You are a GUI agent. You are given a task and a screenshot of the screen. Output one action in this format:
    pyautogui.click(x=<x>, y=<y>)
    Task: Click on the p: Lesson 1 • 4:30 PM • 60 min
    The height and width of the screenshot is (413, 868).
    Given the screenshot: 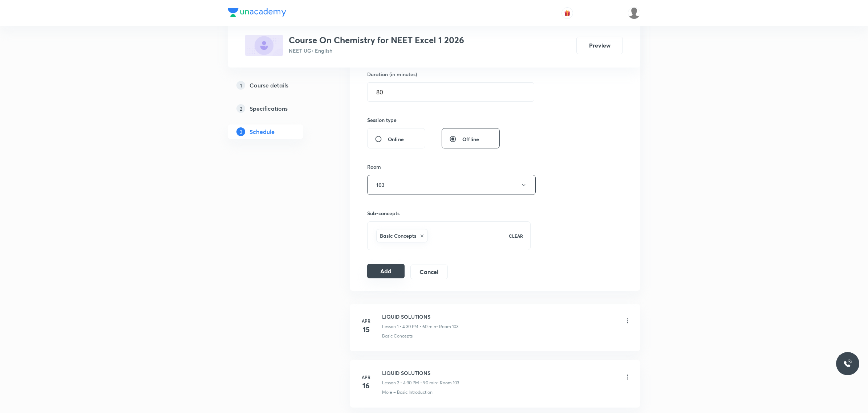 What is the action you would take?
    pyautogui.click(x=409, y=327)
    